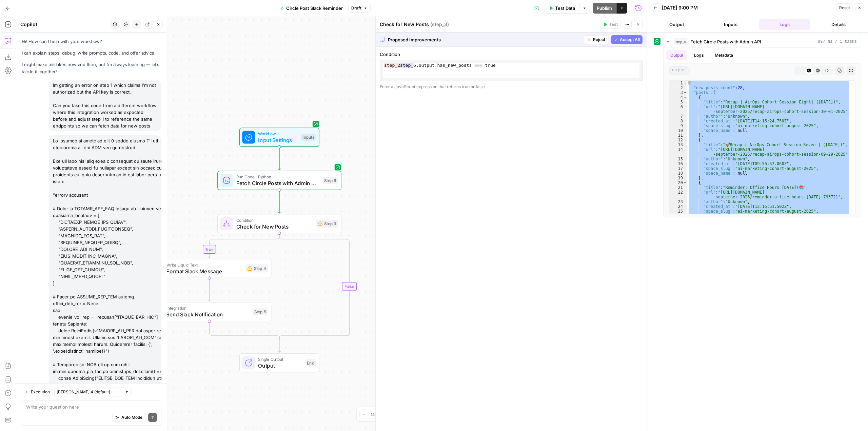 Image resolution: width=868 pixels, height=431 pixels. I want to click on div: 26, so click(678, 216).